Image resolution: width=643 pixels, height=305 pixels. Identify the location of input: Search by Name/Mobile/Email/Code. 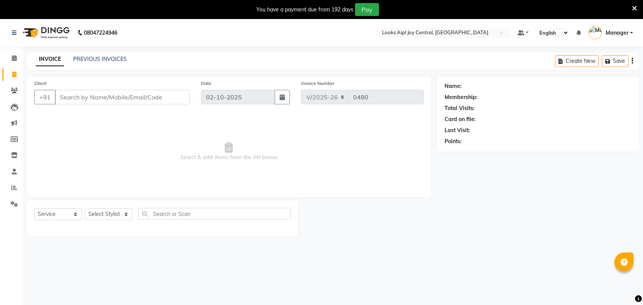
(122, 97).